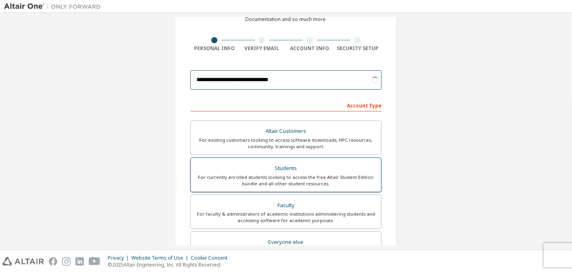 This screenshot has width=572, height=273. What do you see at coordinates (211, 258) in the screenshot?
I see `div: Cookie Consent` at bounding box center [211, 258].